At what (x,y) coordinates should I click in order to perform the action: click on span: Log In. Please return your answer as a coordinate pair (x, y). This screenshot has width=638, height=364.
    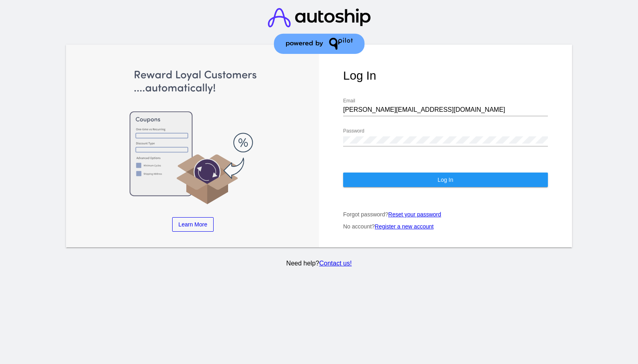
    Looking at the image, I should click on (445, 180).